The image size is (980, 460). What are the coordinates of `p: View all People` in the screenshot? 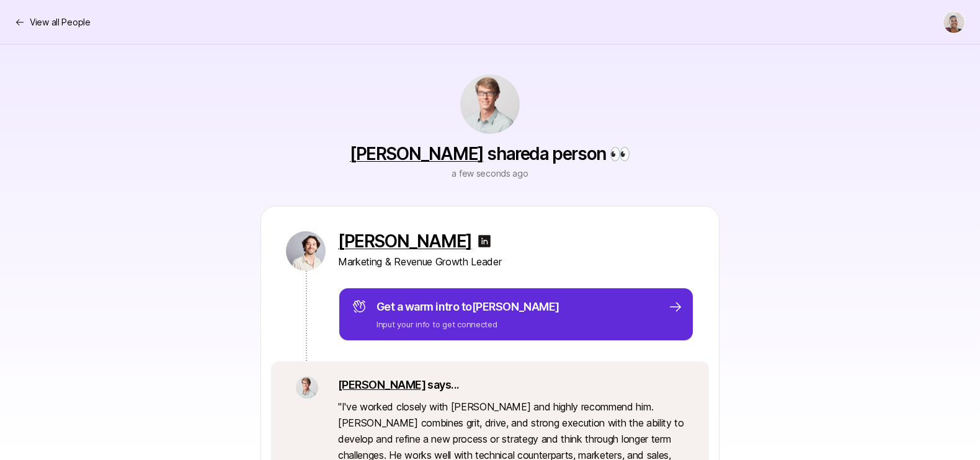 It's located at (60, 23).